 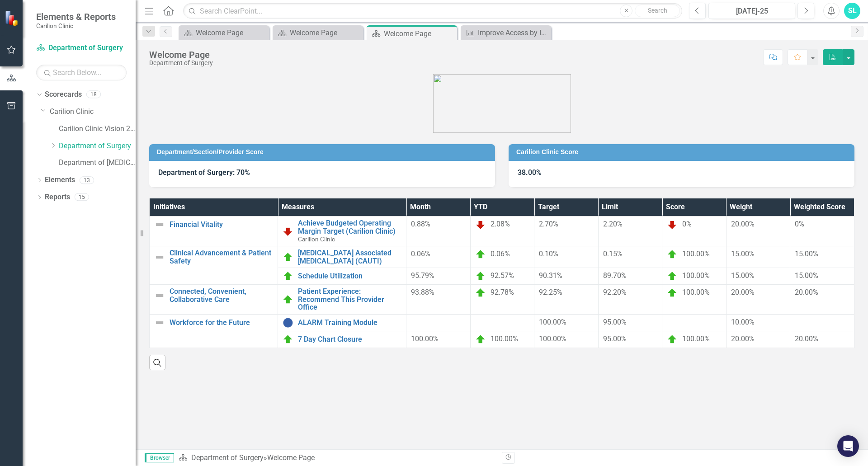 What do you see at coordinates (657, 11) in the screenshot?
I see `button: Search` at bounding box center [657, 11].